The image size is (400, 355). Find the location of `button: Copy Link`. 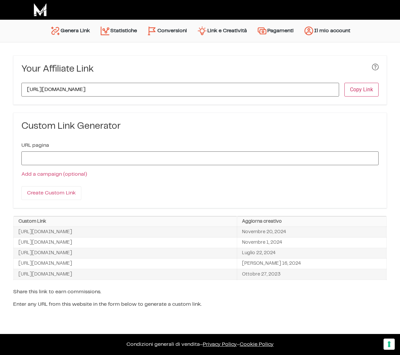

button: Copy Link is located at coordinates (361, 90).